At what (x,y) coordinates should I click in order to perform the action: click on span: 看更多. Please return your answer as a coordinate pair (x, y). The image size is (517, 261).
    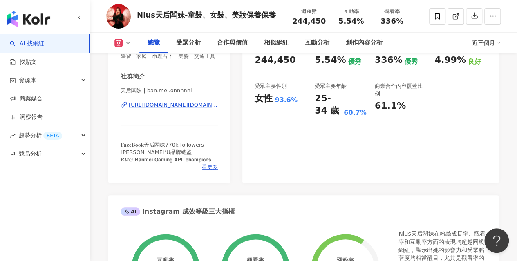
    Looking at the image, I should click on (210, 167).